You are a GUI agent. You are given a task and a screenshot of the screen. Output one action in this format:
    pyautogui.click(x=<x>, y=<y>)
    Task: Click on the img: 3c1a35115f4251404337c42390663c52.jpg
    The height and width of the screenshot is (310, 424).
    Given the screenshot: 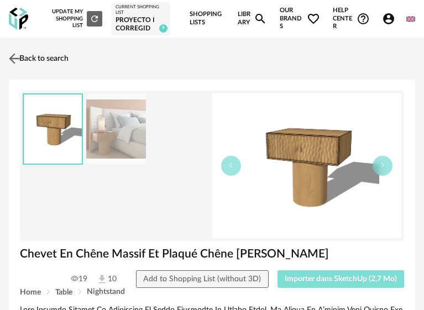 What is the action you would take?
    pyautogui.click(x=115, y=129)
    